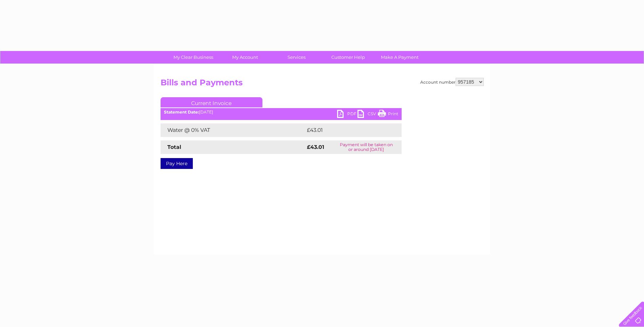 Image resolution: width=644 pixels, height=327 pixels. What do you see at coordinates (316, 147) in the screenshot?
I see `strong: £43.01` at bounding box center [316, 147].